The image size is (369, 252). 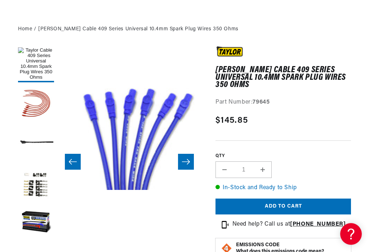 What do you see at coordinates (258, 244) in the screenshot?
I see `strong: EMISSIONS CODE` at bounding box center [258, 244].